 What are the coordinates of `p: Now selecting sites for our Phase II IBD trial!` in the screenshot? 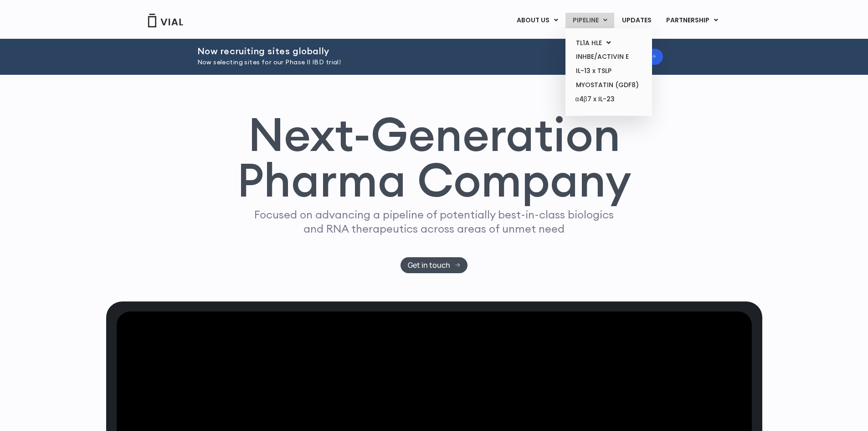 It's located at (386, 63).